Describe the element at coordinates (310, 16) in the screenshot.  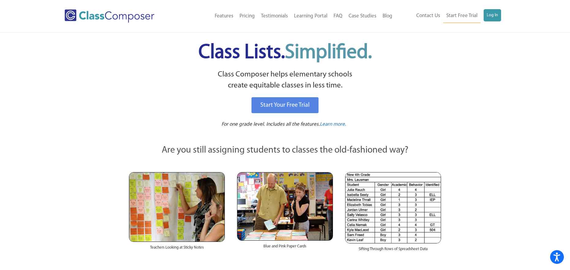
I see `a: Learning Portal` at that location.